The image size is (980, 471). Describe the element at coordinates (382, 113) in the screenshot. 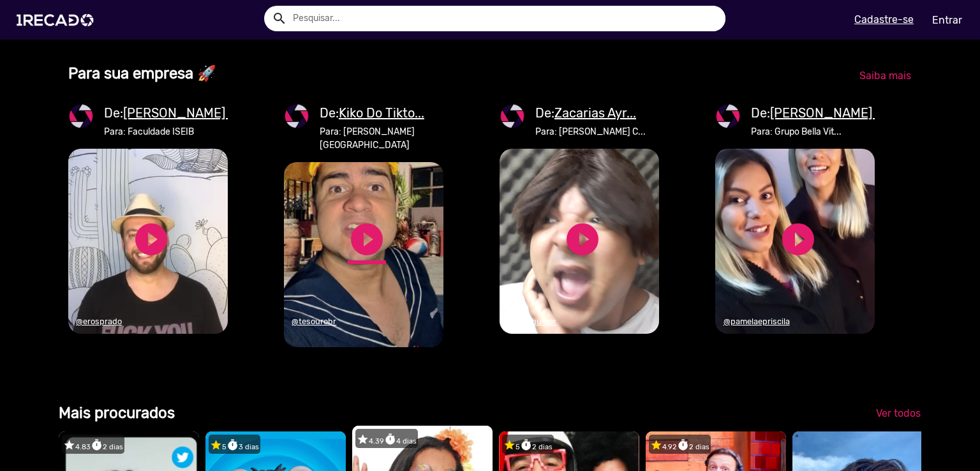

I see `u: Kiko Do Tikto...` at that location.